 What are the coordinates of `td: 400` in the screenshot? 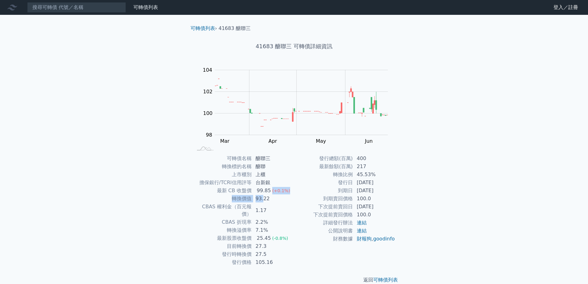 It's located at (374, 158).